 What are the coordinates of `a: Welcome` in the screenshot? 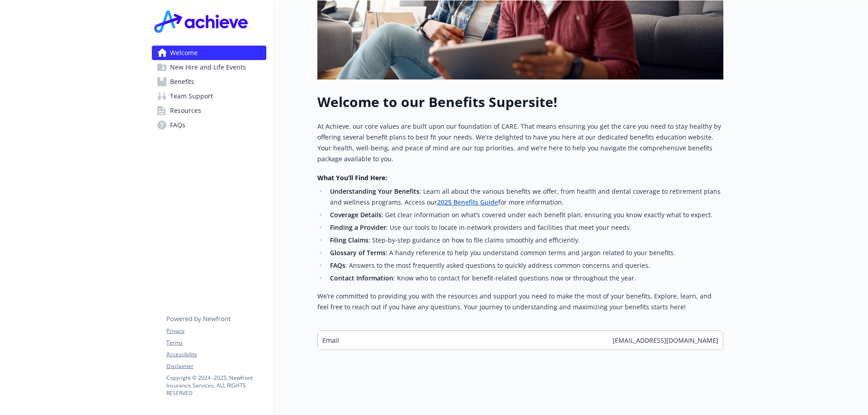 It's located at (209, 53).